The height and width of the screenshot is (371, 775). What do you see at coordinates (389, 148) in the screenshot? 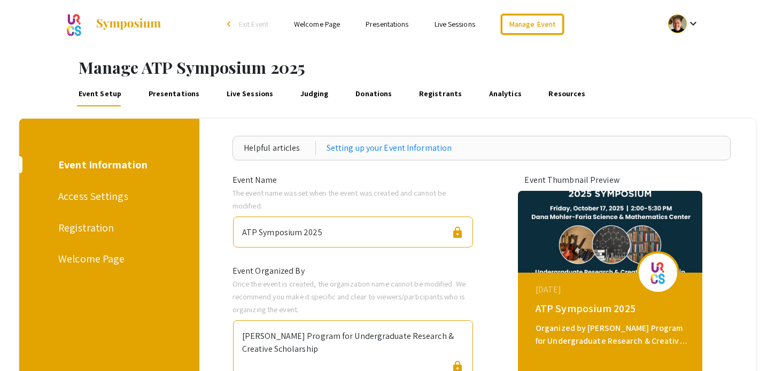
I see `a: Setting up your Event Information` at bounding box center [389, 148].